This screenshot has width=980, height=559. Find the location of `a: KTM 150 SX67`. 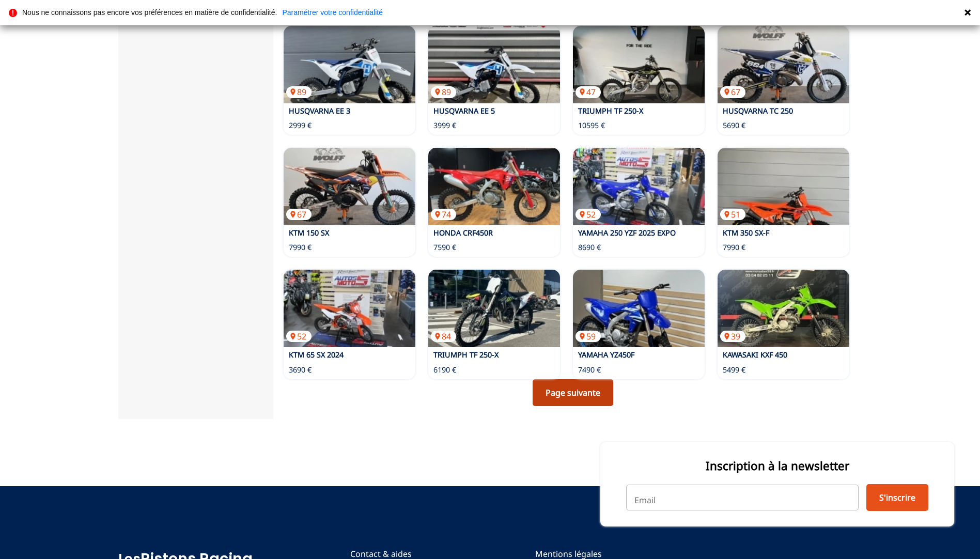

a: KTM 150 SX67 is located at coordinates (349, 187).